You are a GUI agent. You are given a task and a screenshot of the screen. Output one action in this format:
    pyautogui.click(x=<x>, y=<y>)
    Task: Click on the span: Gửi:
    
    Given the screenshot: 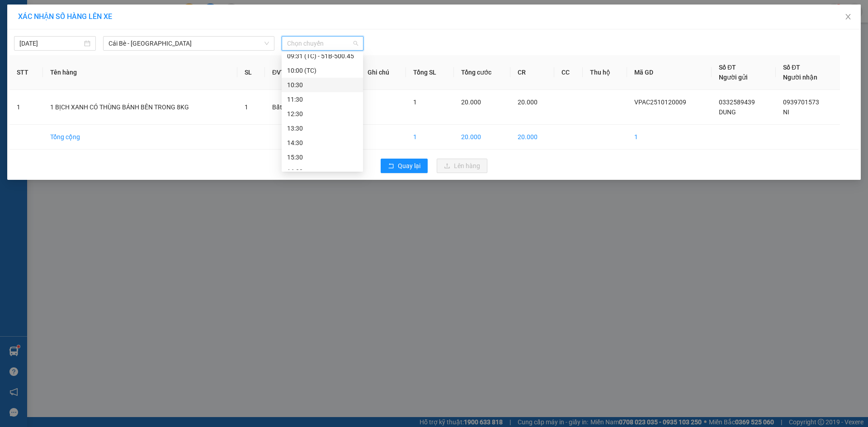 What is the action you would take?
    pyautogui.click(x=14, y=13)
    